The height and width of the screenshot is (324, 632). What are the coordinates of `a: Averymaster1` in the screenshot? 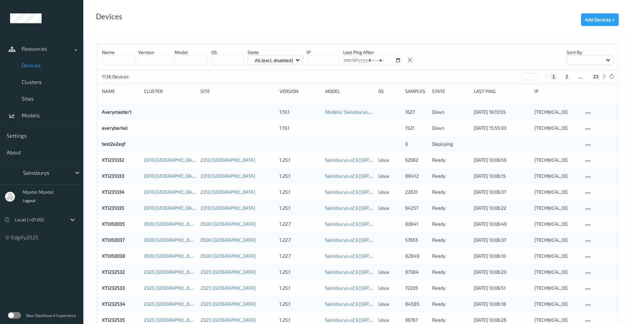 It's located at (117, 112).